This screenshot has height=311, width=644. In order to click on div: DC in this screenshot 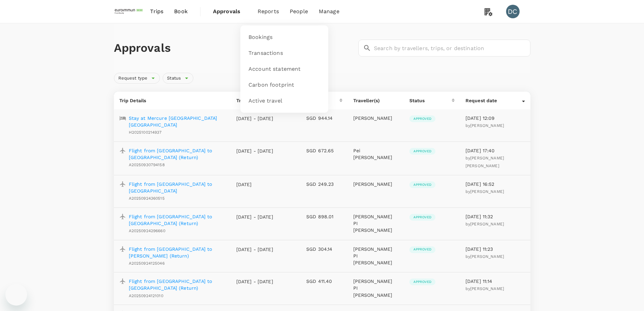, I will do `click(513, 12)`.